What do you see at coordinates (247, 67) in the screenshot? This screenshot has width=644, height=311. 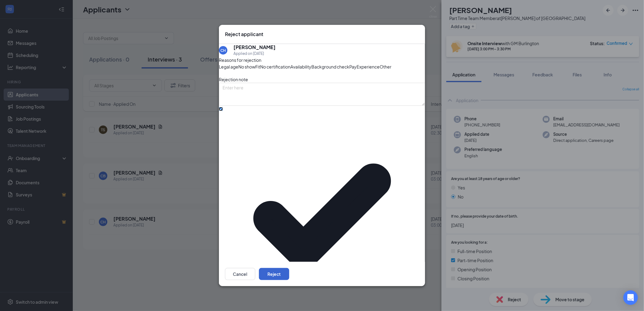 I see `span: No show` at bounding box center [247, 67].